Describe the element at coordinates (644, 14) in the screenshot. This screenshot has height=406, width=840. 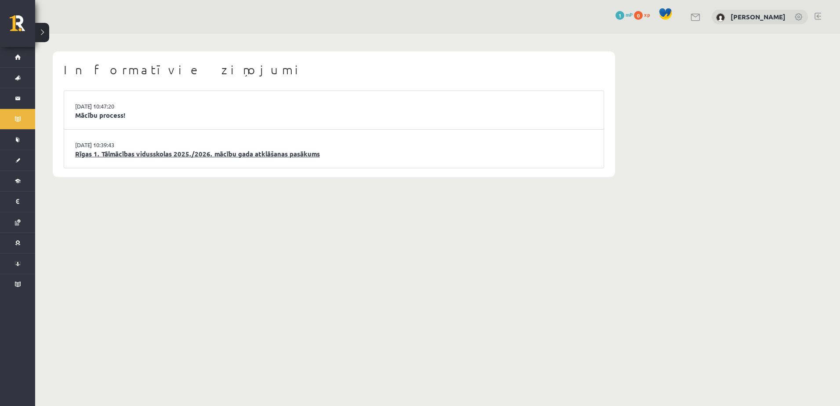
I see `a: 0 xp` at that location.